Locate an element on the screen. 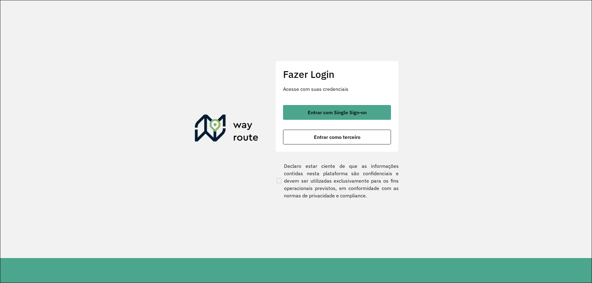 The height and width of the screenshot is (283, 592). span: Entrar com Single Sign-on is located at coordinates (337, 112).